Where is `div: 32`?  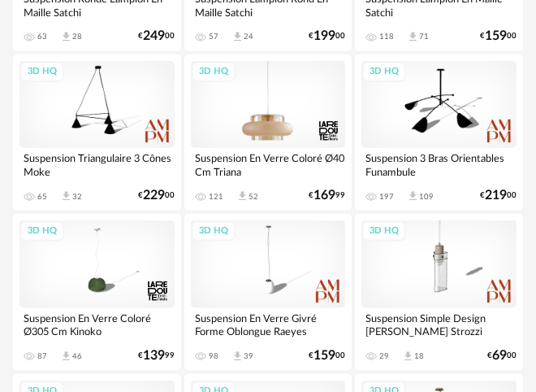
div: 32 is located at coordinates (77, 197).